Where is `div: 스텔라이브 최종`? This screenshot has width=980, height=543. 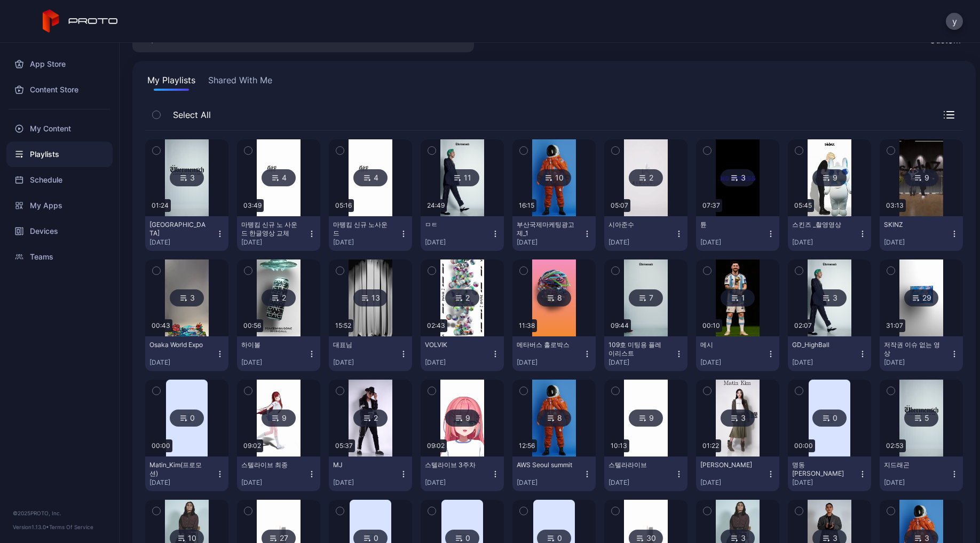 div: 스텔라이브 최종 is located at coordinates (271, 465).